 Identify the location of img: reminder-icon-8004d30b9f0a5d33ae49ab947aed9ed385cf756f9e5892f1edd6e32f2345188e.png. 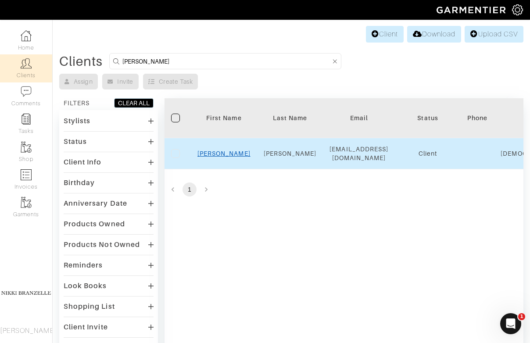
(26, 119).